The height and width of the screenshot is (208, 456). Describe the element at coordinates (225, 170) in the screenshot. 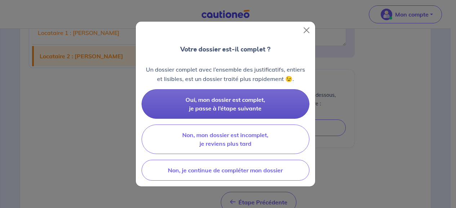

I see `span: Non, je continue de compléter mon dossier` at that location.